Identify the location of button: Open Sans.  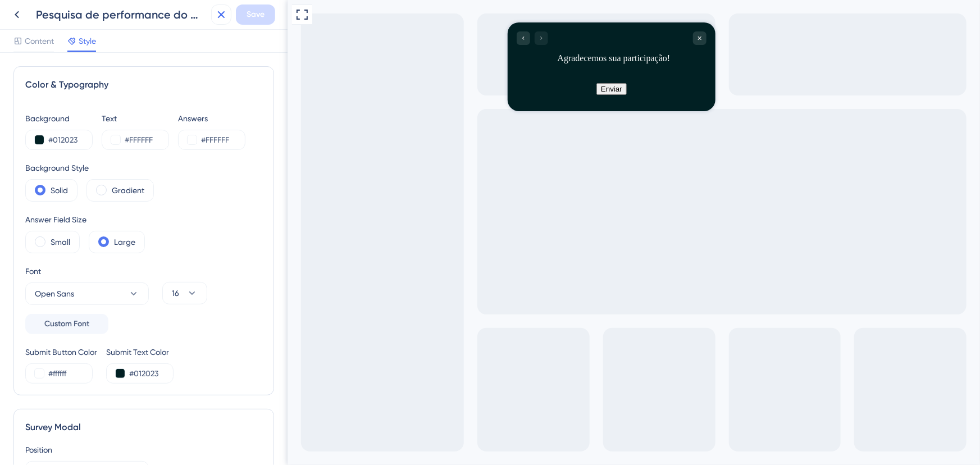
(87, 293).